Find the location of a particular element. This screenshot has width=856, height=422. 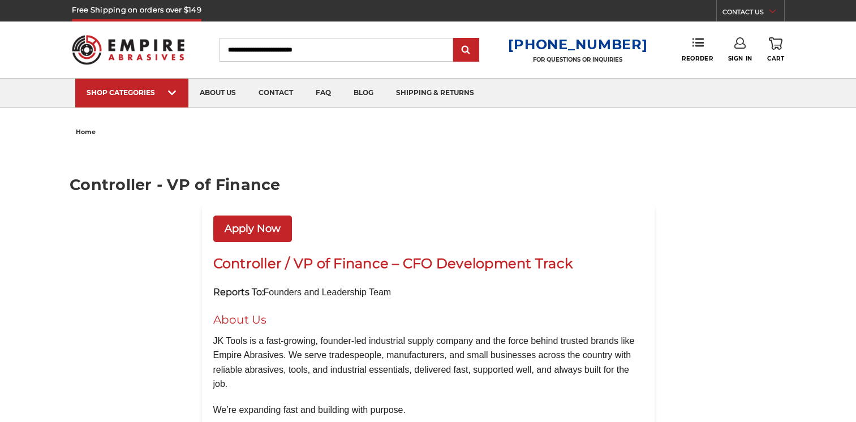

p: We’re expanding fast and building with purpose. is located at coordinates (428, 410).